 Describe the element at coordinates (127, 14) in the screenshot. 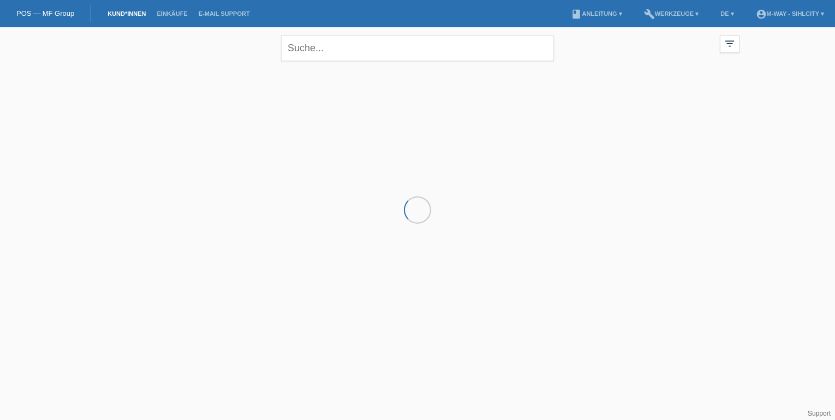

I see `a: Kund*innen` at that location.